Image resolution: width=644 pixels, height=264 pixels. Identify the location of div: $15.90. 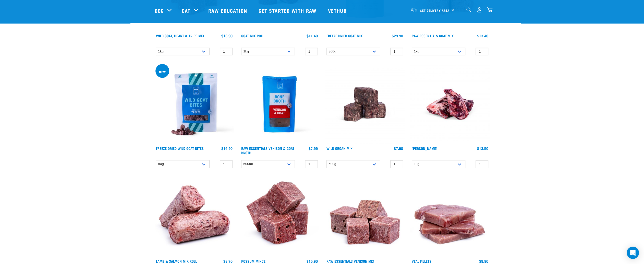
(312, 261).